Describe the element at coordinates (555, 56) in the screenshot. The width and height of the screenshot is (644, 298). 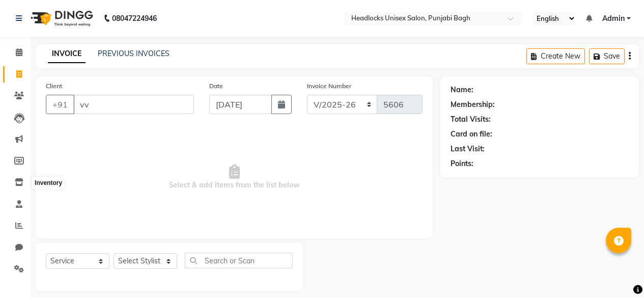
I see `button: Create New` at that location.